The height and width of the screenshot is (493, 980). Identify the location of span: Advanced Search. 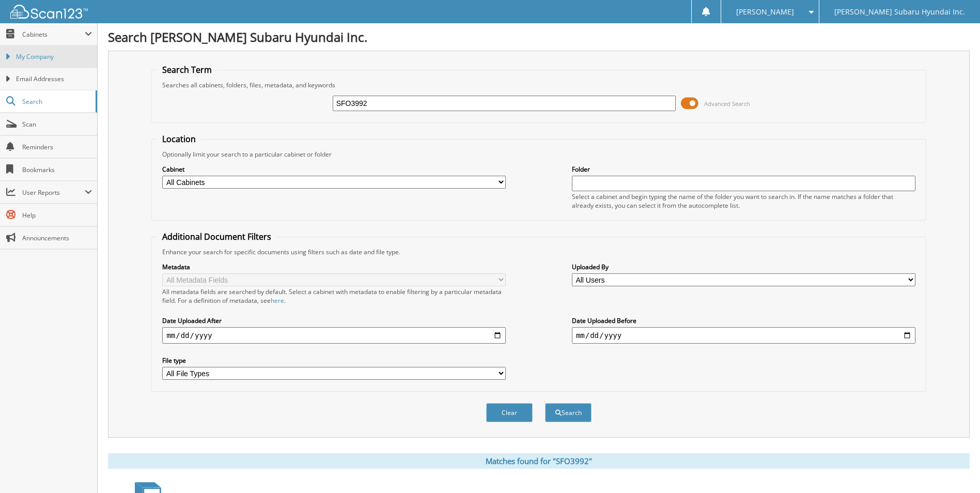
(727, 103).